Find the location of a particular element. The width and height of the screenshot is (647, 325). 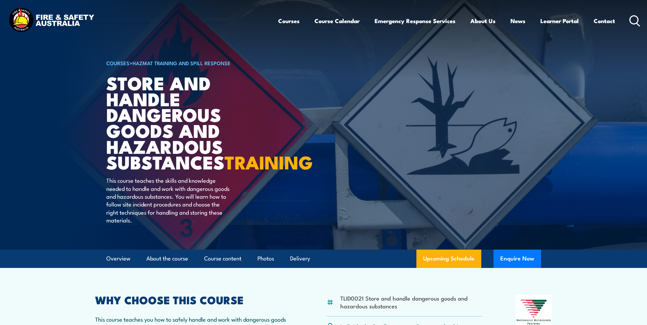

a: HAZMAT Training and Spill Response is located at coordinates (181, 63).